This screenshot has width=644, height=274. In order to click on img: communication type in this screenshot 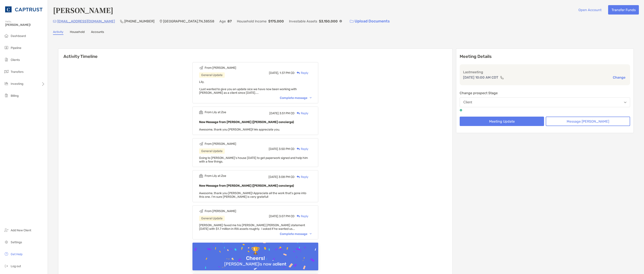, I will do `click(502, 78)`.